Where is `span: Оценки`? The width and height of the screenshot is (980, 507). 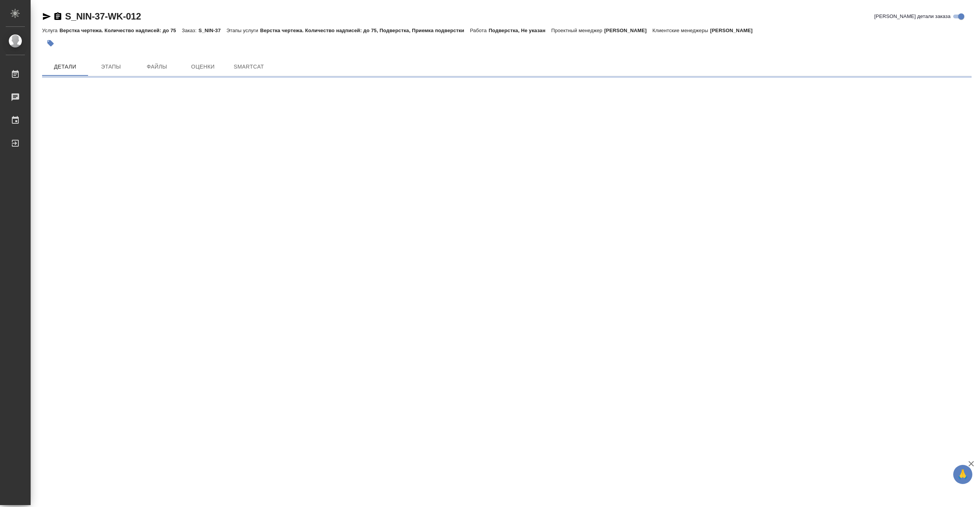
span: Оценки is located at coordinates (203, 67).